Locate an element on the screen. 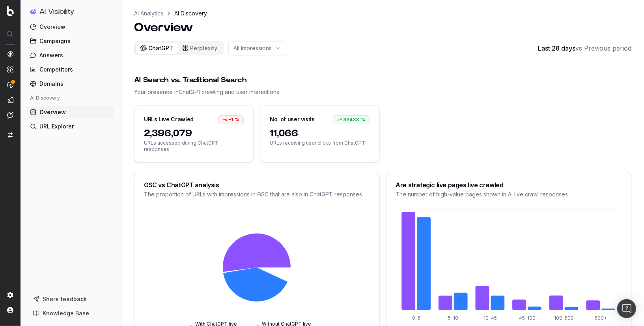 This screenshot has width=644, height=326. div: URLs Live Crawled is located at coordinates (169, 119).